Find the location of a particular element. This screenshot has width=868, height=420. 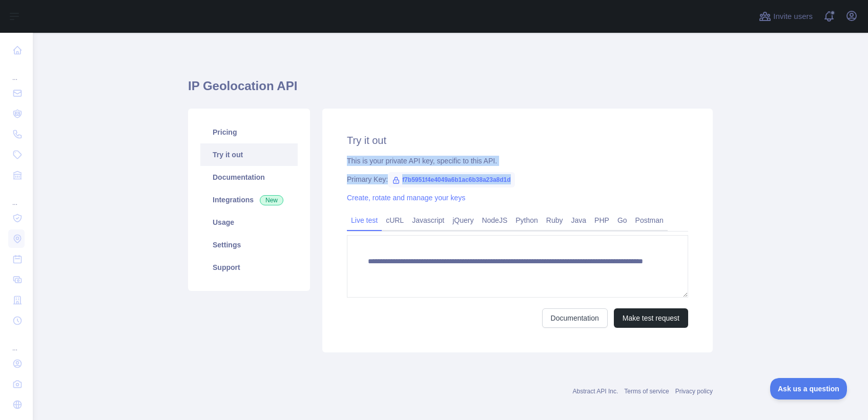

button: Make test request is located at coordinates (651, 318).